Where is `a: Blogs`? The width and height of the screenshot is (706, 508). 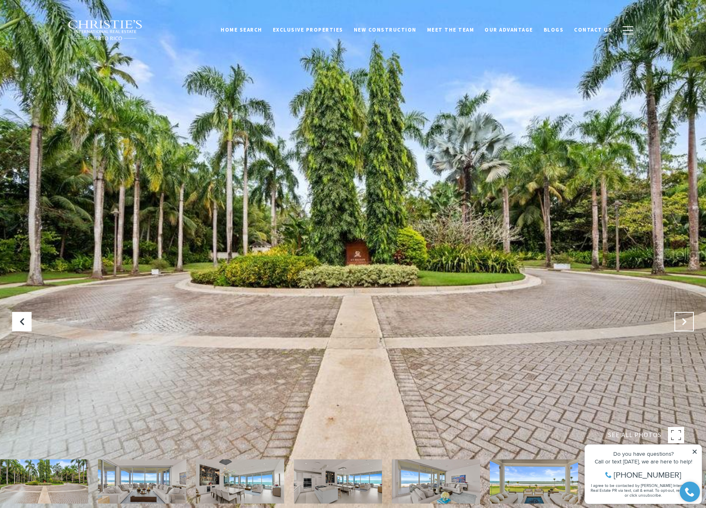 a: Blogs is located at coordinates (554, 30).